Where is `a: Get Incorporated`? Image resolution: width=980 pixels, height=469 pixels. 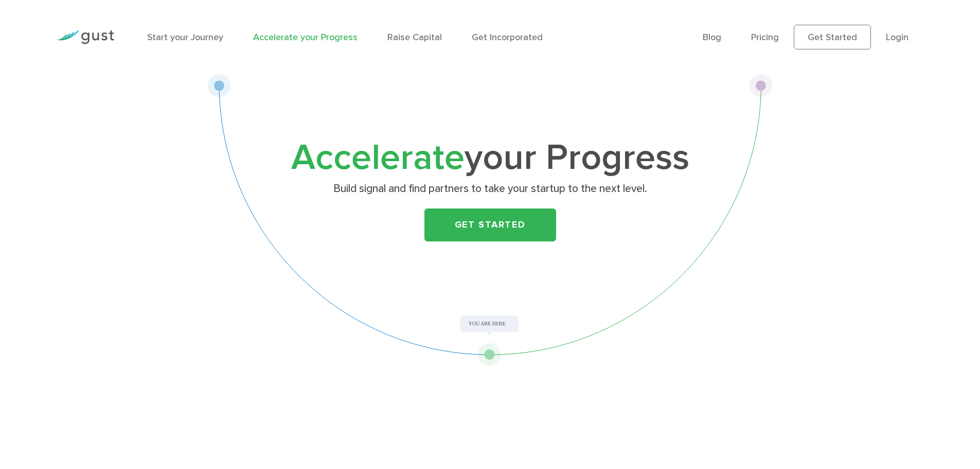 a: Get Incorporated is located at coordinates (507, 37).